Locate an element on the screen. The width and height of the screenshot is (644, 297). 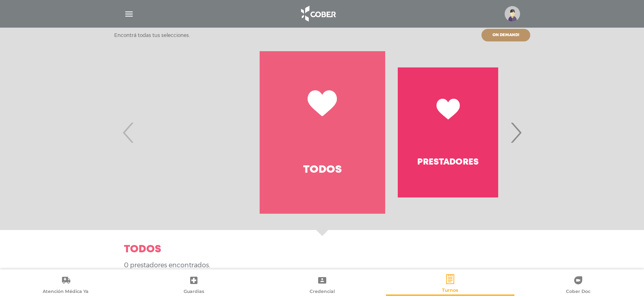
a: Credencial is located at coordinates (322, 285).